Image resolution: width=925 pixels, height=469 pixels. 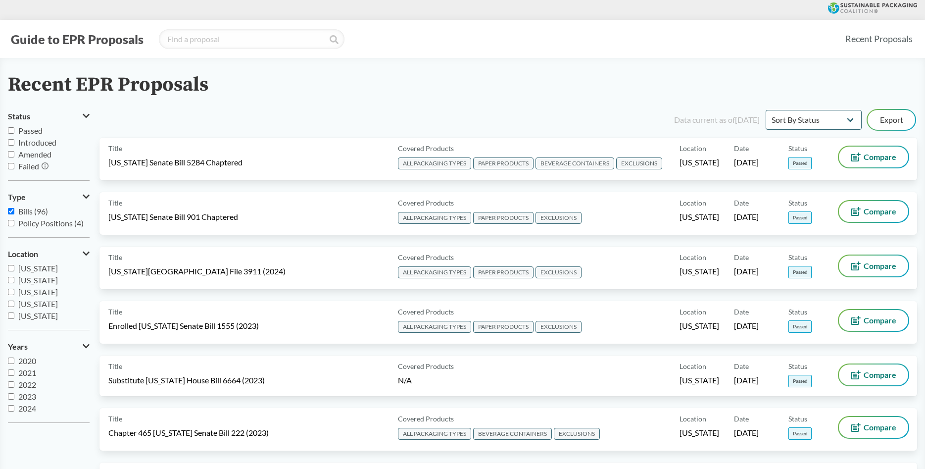 I want to click on span: Amended, so click(x=35, y=154).